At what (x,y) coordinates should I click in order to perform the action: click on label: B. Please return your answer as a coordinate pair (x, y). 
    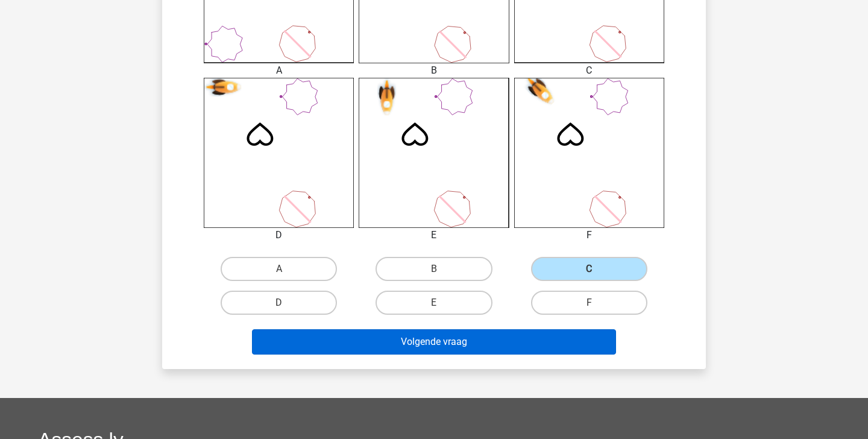
    Looking at the image, I should click on (434, 269).